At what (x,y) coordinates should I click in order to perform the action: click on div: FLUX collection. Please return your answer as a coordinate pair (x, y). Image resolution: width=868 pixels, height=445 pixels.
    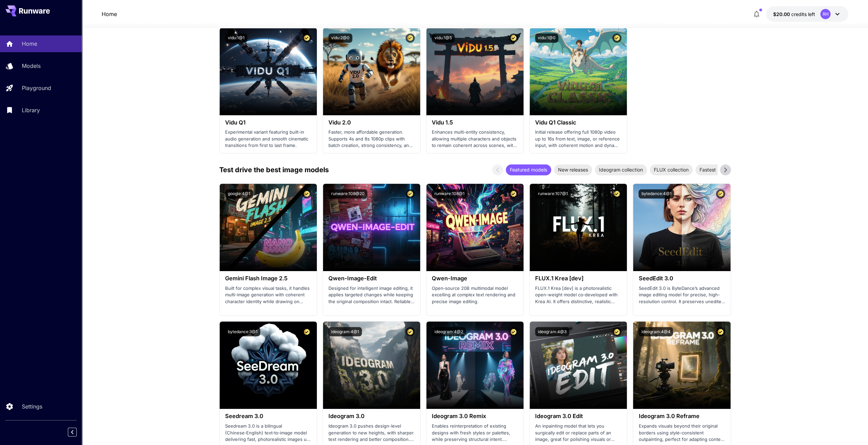
    Looking at the image, I should click on (672, 170).